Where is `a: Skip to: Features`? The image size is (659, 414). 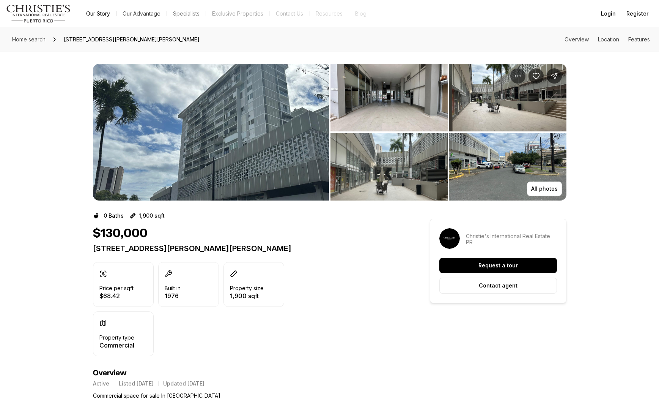 a: Skip to: Features is located at coordinates (639, 39).